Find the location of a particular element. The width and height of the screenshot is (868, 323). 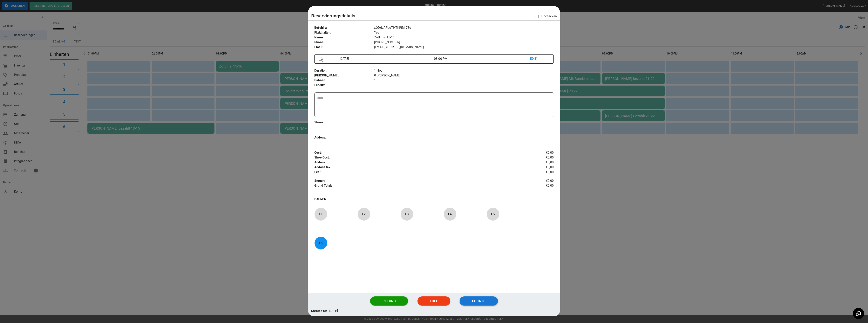

p: Yes is located at coordinates (464, 33).